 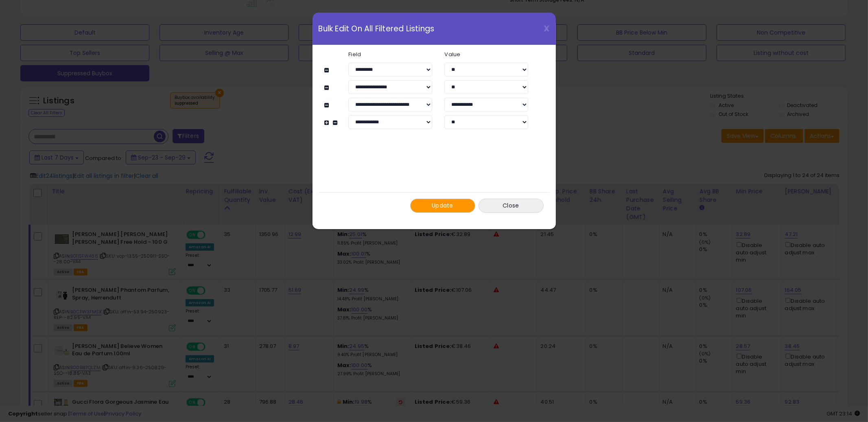 I want to click on label: Field, so click(x=390, y=54).